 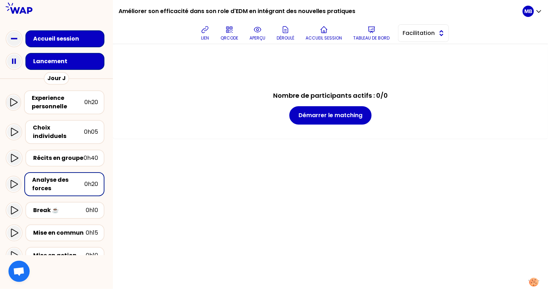 What do you see at coordinates (324, 33) in the screenshot?
I see `button: Accueil session` at bounding box center [324, 33].